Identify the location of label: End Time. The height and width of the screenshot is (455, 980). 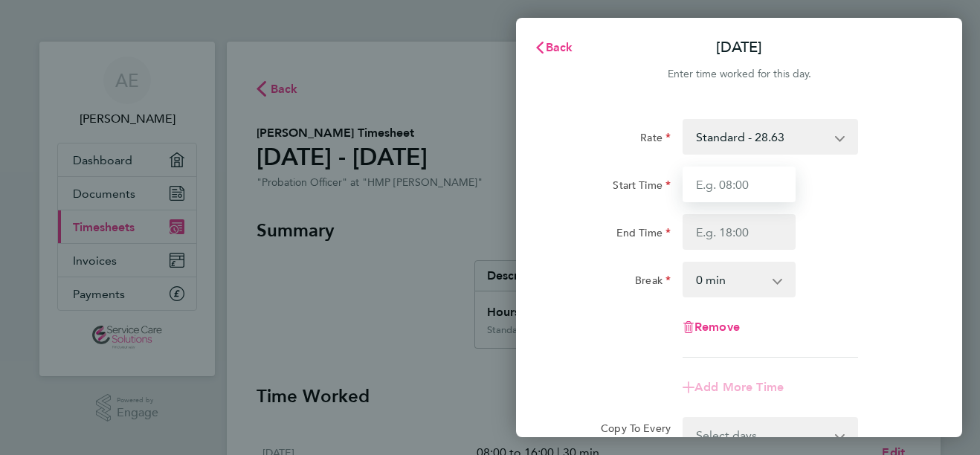
(644, 235).